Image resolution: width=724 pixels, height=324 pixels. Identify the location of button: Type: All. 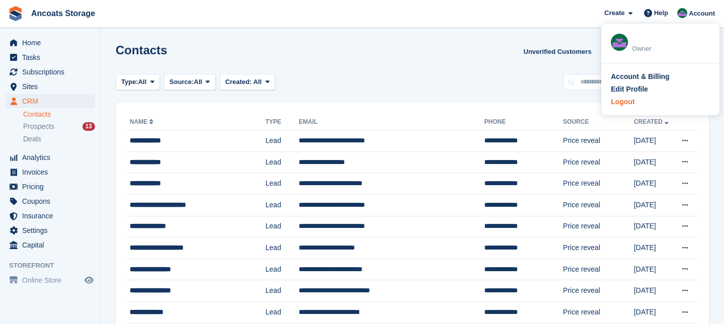
(138, 82).